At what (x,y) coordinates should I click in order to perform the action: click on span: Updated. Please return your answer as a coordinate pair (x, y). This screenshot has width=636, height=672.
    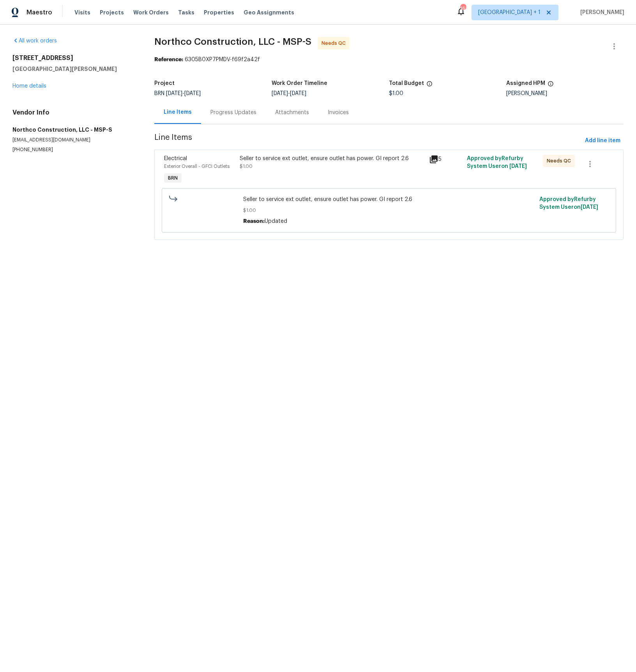
    Looking at the image, I should click on (276, 221).